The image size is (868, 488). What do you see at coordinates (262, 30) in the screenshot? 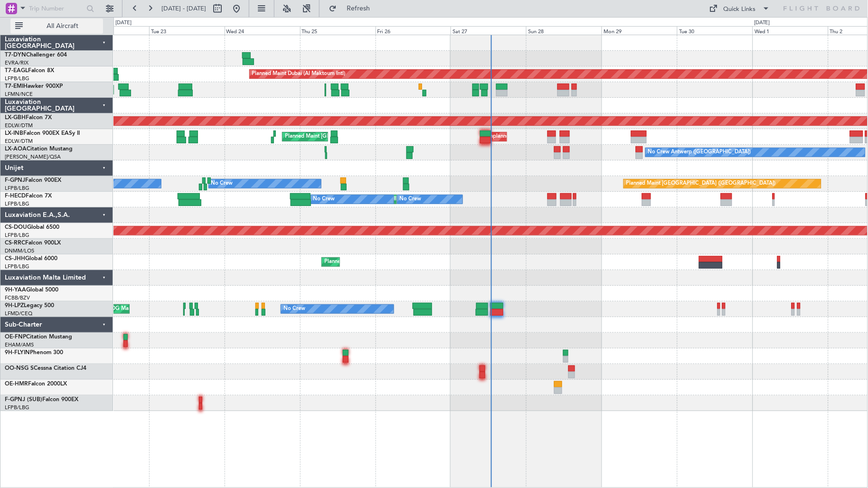
I see `div: Wed 24` at bounding box center [262, 30].